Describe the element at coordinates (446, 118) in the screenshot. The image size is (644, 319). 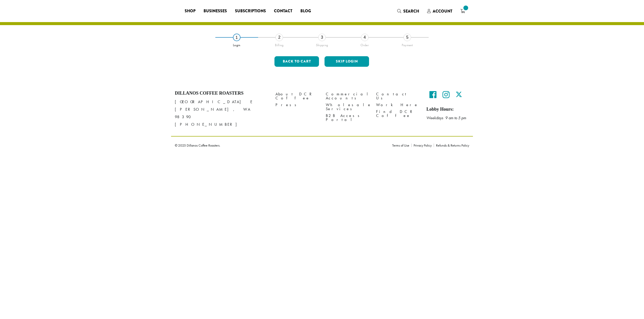
I see `em: Weekdays 9 am to 5 pm` at that location.